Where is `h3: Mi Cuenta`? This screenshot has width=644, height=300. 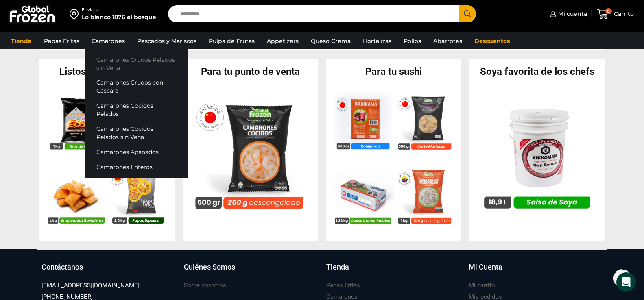 h3: Mi Cuenta is located at coordinates (485, 267).